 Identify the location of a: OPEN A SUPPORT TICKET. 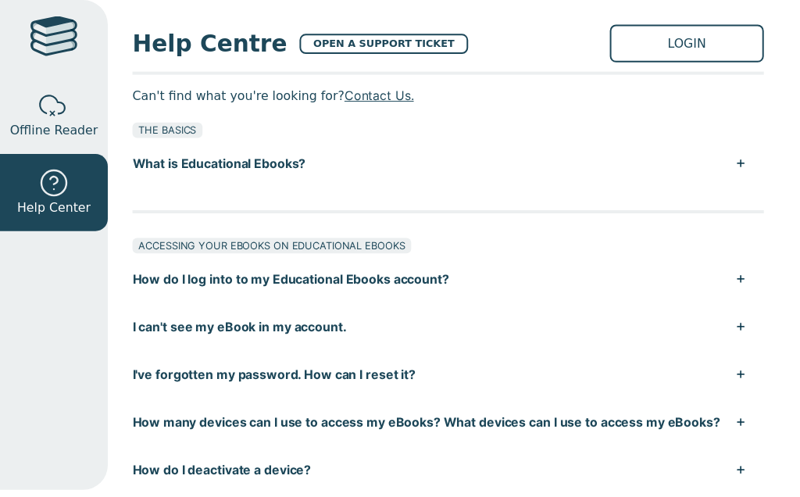
(389, 45).